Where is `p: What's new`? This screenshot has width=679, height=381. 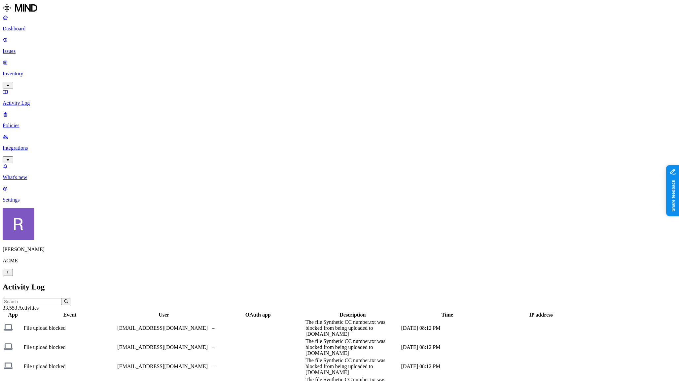
p: What's new is located at coordinates (339, 177).